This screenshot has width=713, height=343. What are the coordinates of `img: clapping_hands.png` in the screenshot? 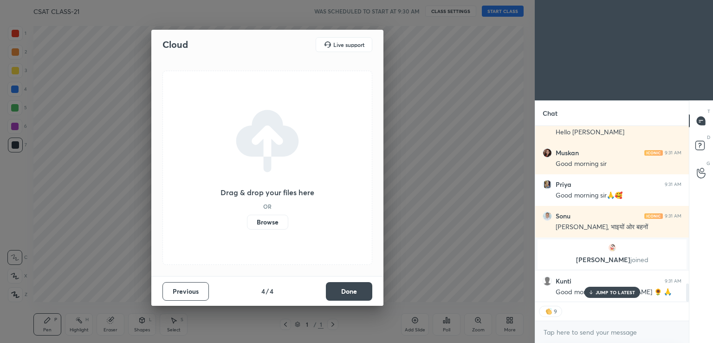 It's located at (549, 311).